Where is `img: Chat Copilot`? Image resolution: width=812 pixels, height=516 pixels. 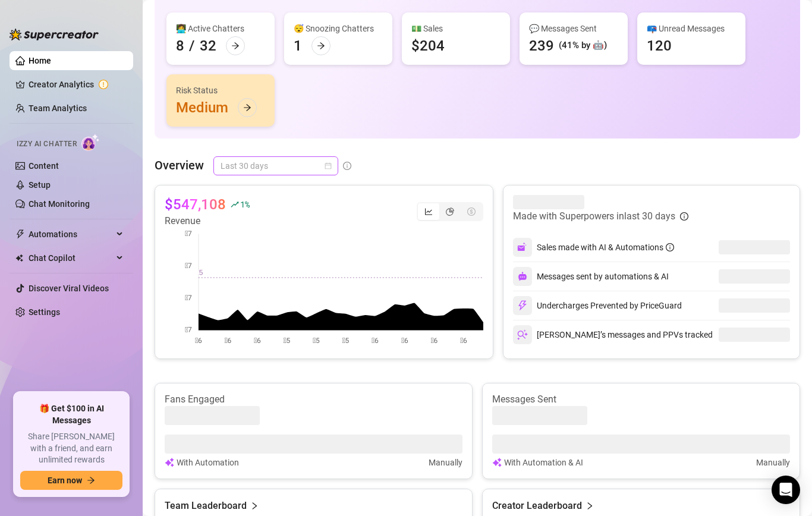 img: Chat Copilot is located at coordinates (19, 258).